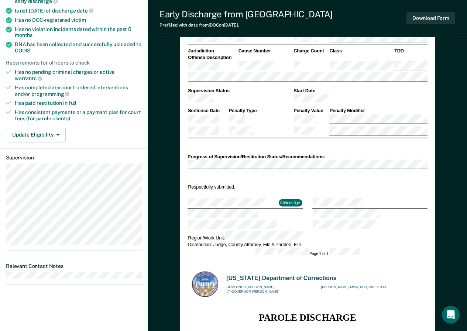 The width and height of the screenshot is (467, 331). What do you see at coordinates (261, 111) in the screenshot?
I see `th: Penalty Type` at bounding box center [261, 111].